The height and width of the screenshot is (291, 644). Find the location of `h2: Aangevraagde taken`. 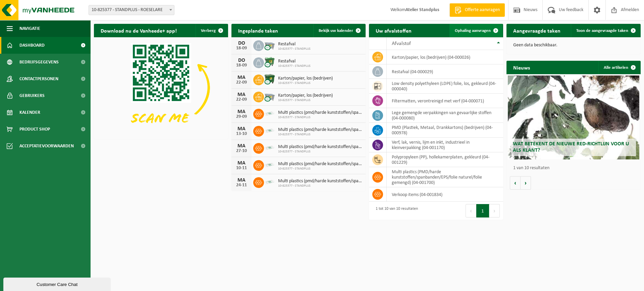

h2: Aangevraagde taken is located at coordinates (537, 30).